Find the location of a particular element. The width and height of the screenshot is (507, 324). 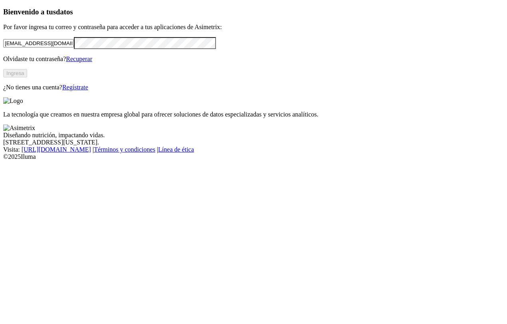

div: © 2025 Iluma is located at coordinates (254, 157).